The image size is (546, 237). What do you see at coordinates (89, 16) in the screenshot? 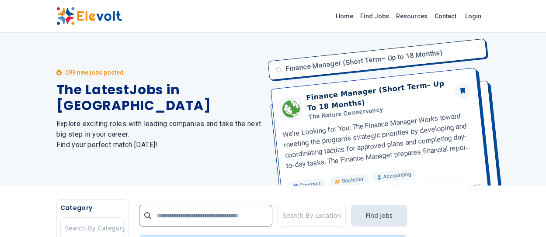
I see `img: Elevolt` at bounding box center [89, 16].